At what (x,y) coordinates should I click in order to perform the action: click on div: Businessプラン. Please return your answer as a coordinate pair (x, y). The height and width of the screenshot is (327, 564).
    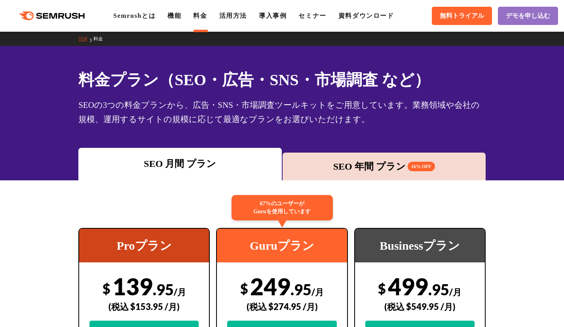
    Looking at the image, I should click on (420, 245).